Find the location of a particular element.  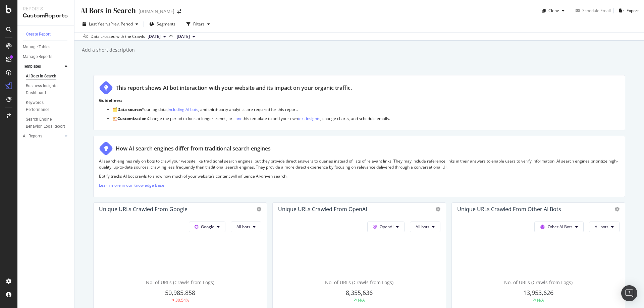

a: + Create Report is located at coordinates (46, 34).